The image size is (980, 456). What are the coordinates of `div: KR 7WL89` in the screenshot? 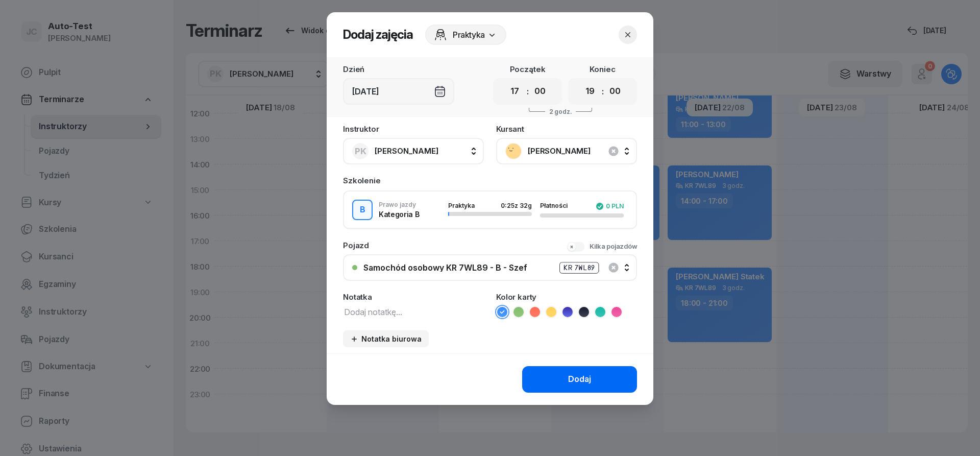 It's located at (579, 268).